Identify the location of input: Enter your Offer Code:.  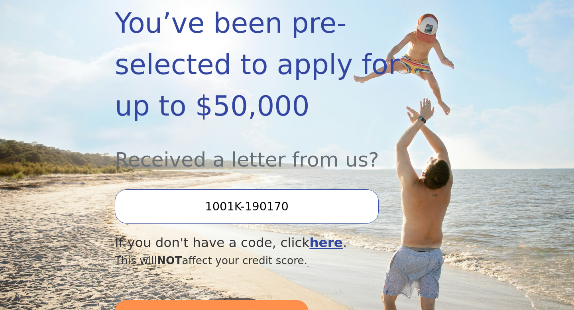
(247, 206).